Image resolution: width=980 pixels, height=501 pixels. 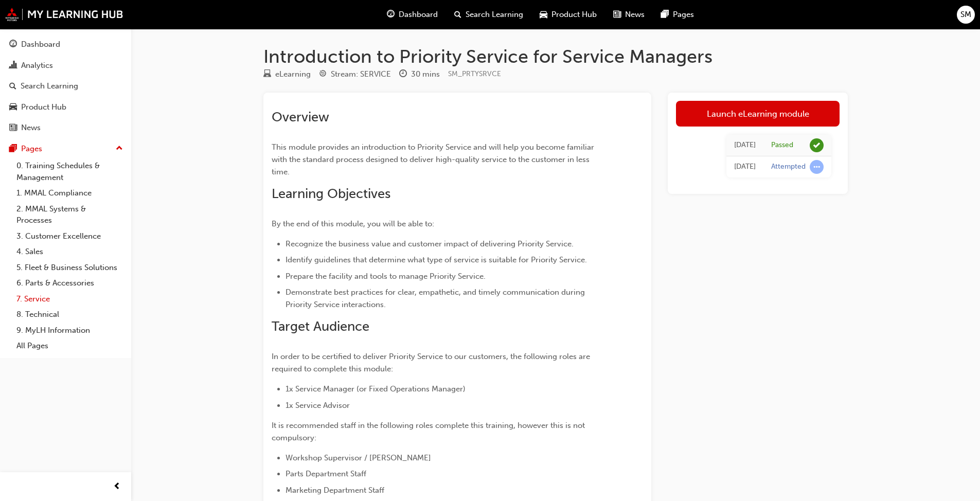 What do you see at coordinates (745, 145) in the screenshot?
I see `div: Thu Jul 31 2025 13:25:33 GMT+1000 (Australian Eastern Standard Time)` at bounding box center [745, 145].